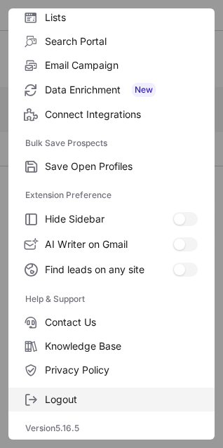  Describe the element at coordinates (112, 195) in the screenshot. I see `label: Extension Preference` at that location.